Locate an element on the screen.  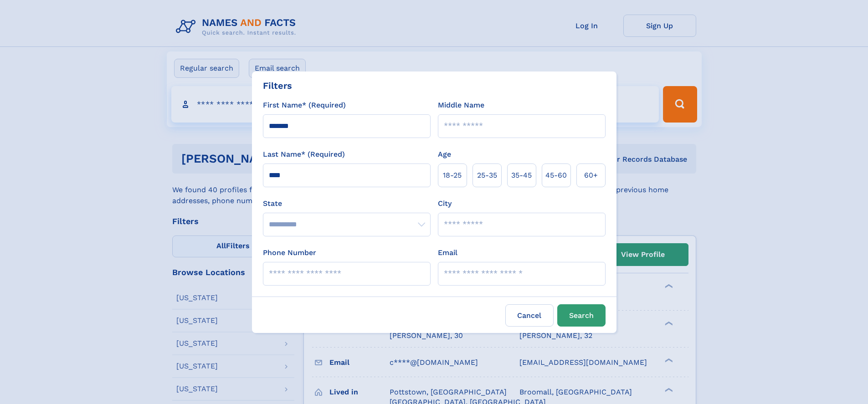
label: Email is located at coordinates (448, 253).